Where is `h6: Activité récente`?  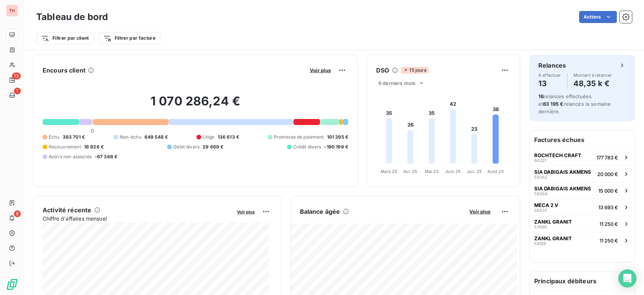 h6: Activité récente is located at coordinates (67, 210).